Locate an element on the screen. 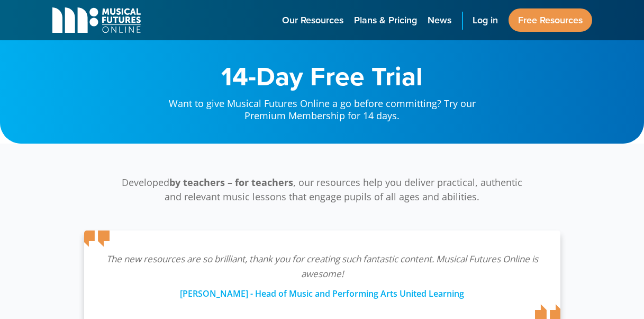 This screenshot has width=644, height=319. span: Log in is located at coordinates (485, 21).